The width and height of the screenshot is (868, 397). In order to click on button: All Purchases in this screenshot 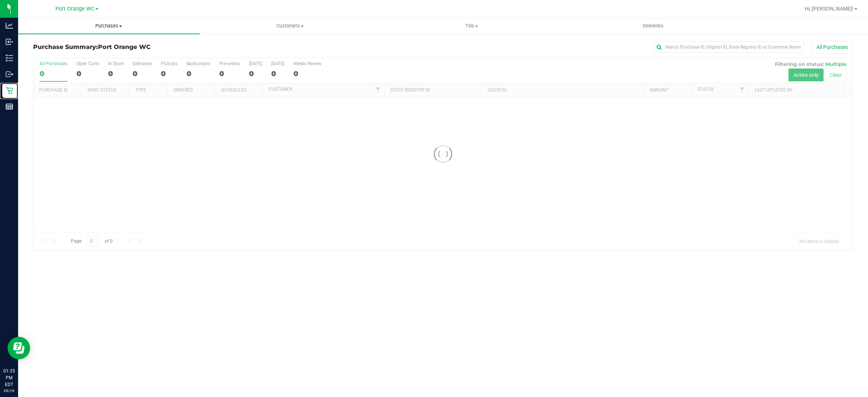, I will do `click(832, 47)`.